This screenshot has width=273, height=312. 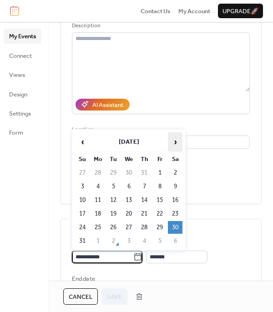 I want to click on td: 26, so click(x=113, y=227).